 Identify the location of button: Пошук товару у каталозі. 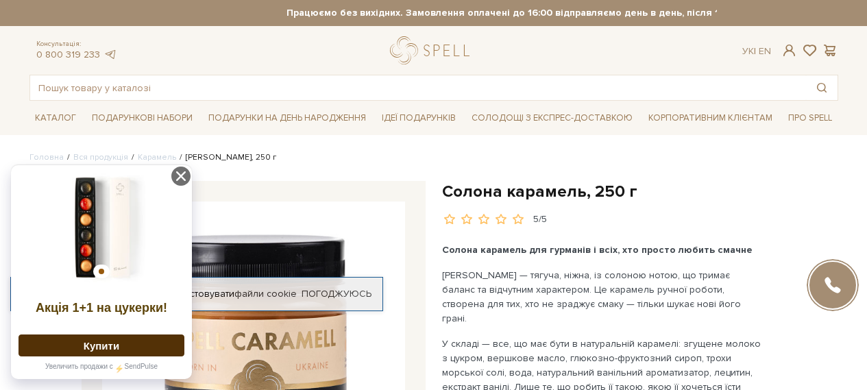
(822, 88).